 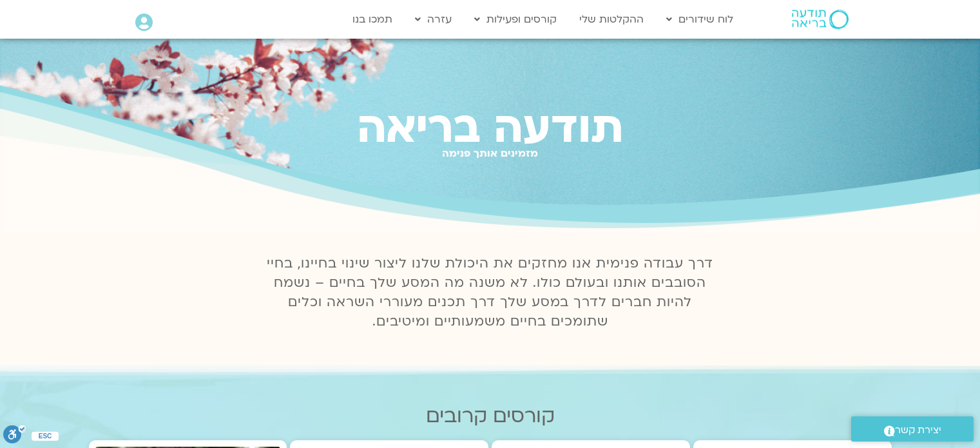 What do you see at coordinates (820, 19) in the screenshot?
I see `img: תודעה בריאה` at bounding box center [820, 19].